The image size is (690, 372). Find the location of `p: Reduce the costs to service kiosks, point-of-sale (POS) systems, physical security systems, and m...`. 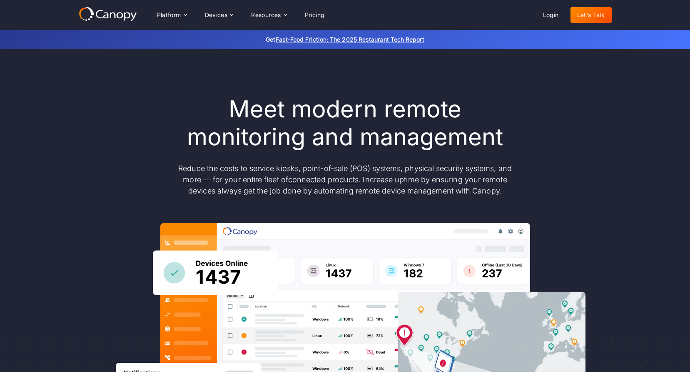

p: Reduce the costs to service kiosks, point-of-sale (POS) systems, physical security systems, and m... is located at coordinates (345, 180).